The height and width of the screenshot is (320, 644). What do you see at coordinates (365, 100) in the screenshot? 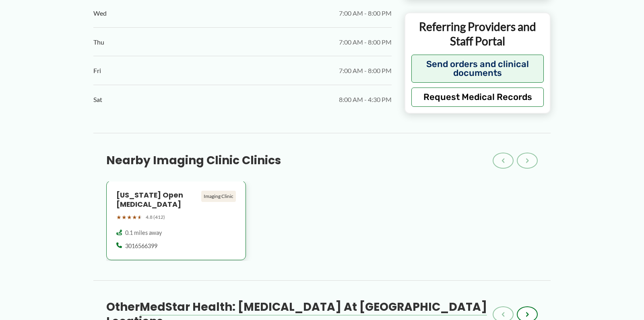
I see `span: 8:00 AM - 4:30 PM` at bounding box center [365, 100].